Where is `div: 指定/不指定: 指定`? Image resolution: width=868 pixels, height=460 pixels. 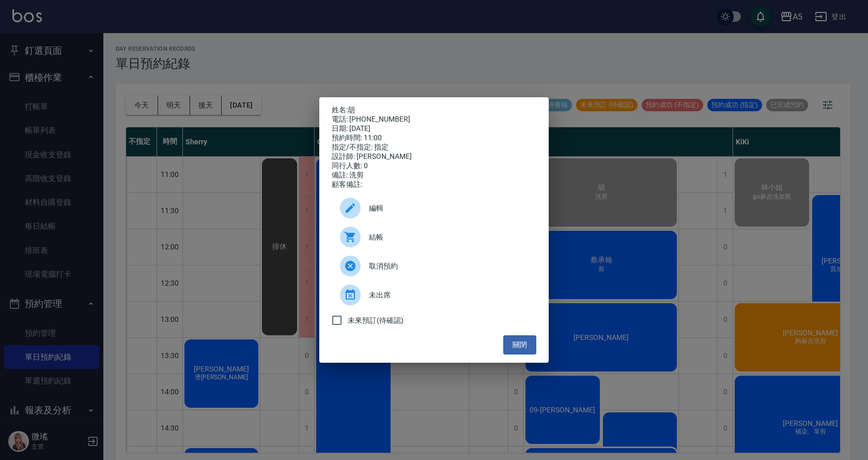
div: 指定/不指定: 指定 is located at coordinates (434, 147).